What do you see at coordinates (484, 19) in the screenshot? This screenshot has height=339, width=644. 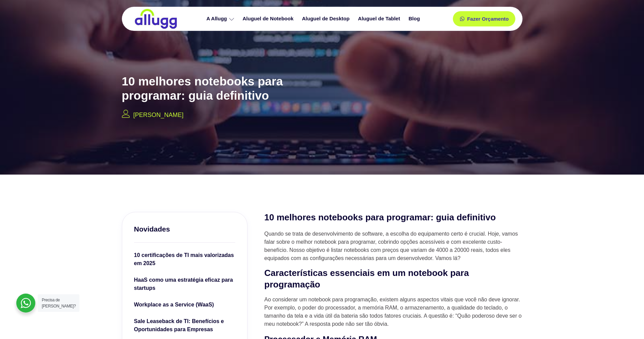 I see `a: Fazer Orçamento` at bounding box center [484, 19].